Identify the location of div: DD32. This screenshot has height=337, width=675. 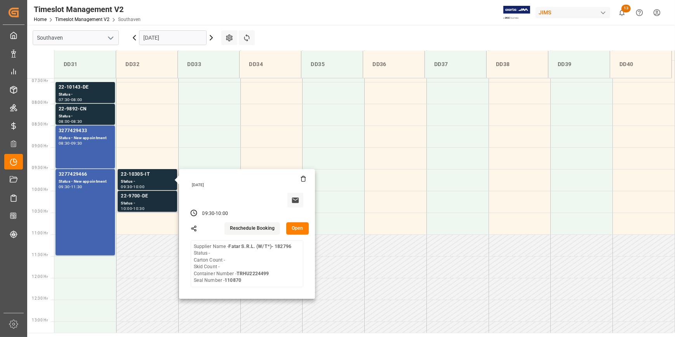
(147, 64).